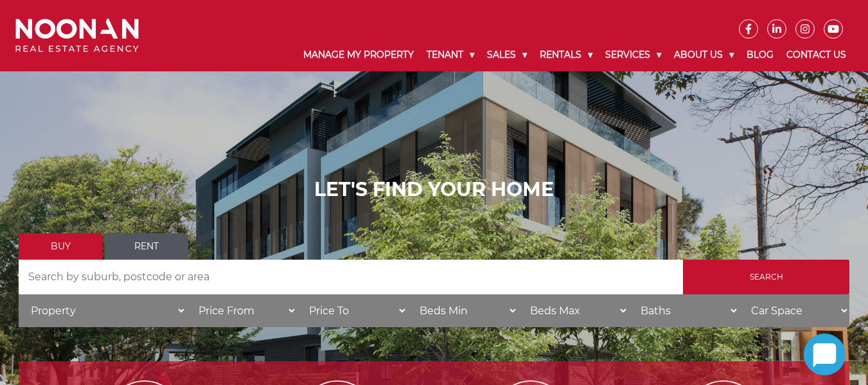  I want to click on a: Rentals, so click(566, 55).